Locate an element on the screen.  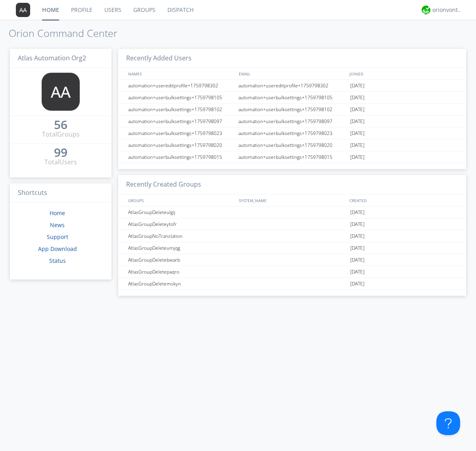
div: SYSTEM_NAME is located at coordinates (292, 200).